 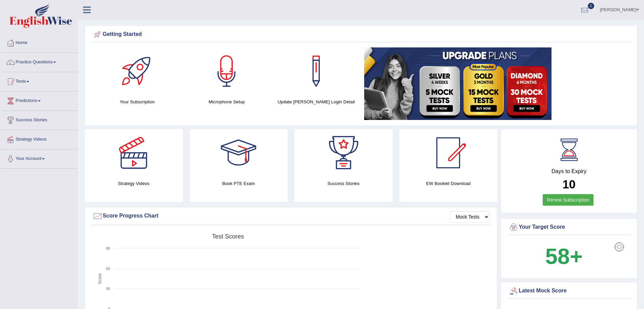 What do you see at coordinates (39, 61) in the screenshot?
I see `a: Practice Questions` at bounding box center [39, 61].